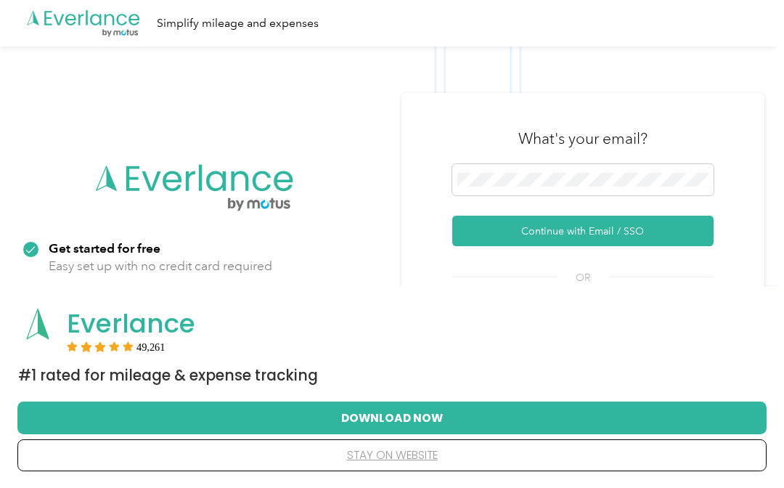 The height and width of the screenshot is (488, 784). Describe the element at coordinates (131, 323) in the screenshot. I see `span: Everlance` at that location.